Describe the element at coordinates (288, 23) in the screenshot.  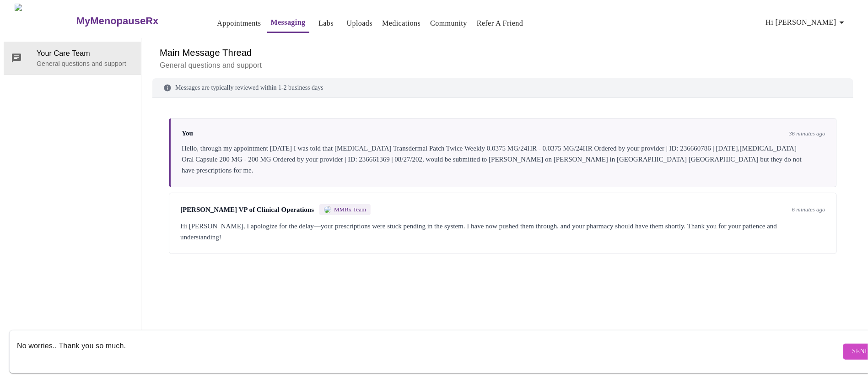
I see `button: Messaging` at that location.